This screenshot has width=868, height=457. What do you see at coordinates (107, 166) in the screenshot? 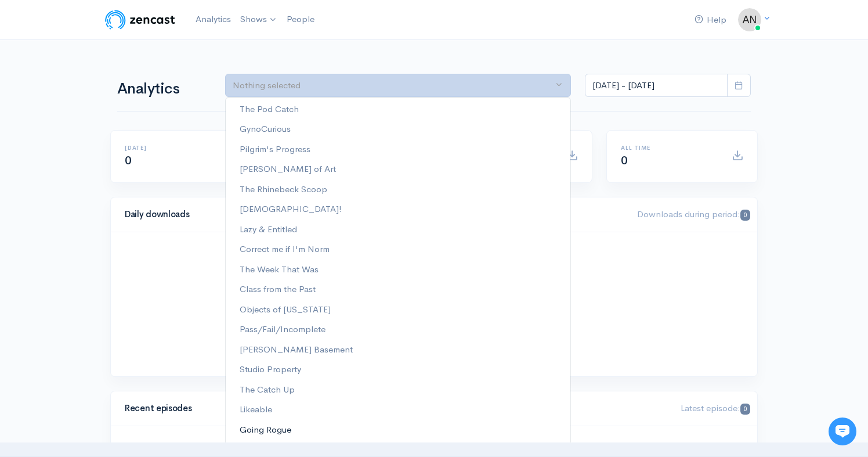
I see `span: New conversation` at bounding box center [107, 166].